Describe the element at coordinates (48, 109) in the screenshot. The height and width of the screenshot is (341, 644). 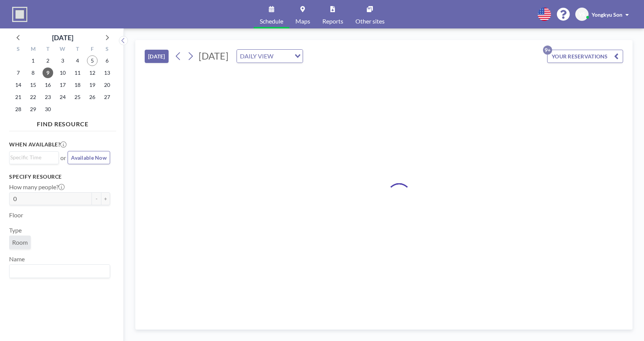
I see `span: Tuesday, September 30, 2025` at that location.